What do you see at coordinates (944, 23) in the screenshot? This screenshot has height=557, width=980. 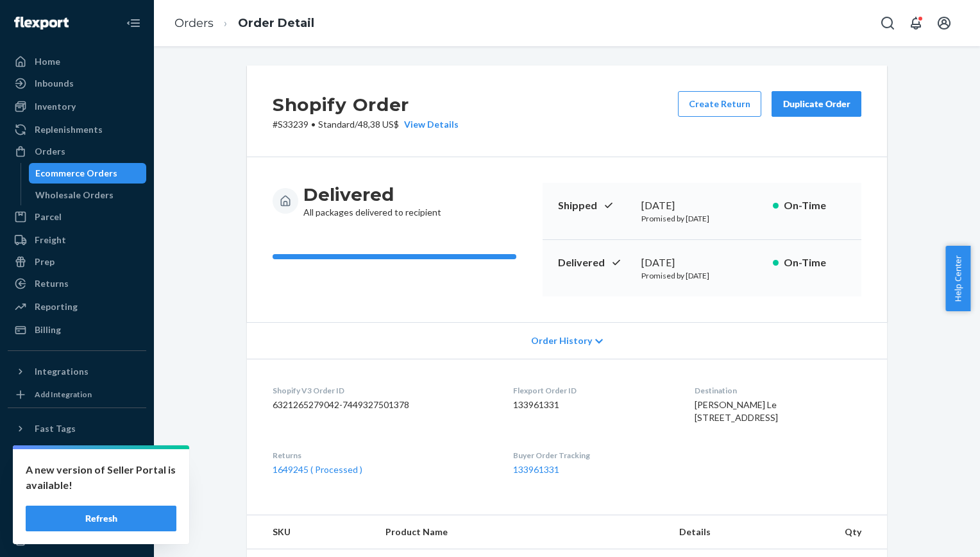 I see `button: Open account menu` at bounding box center [944, 23].